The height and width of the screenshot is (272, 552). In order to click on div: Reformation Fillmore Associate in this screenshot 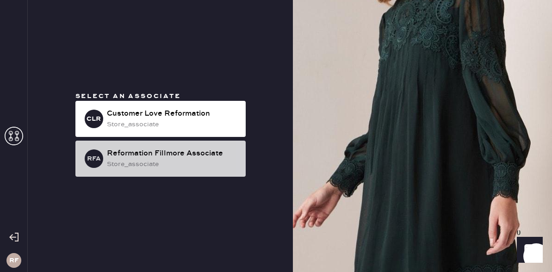, I will do `click(173, 154)`.